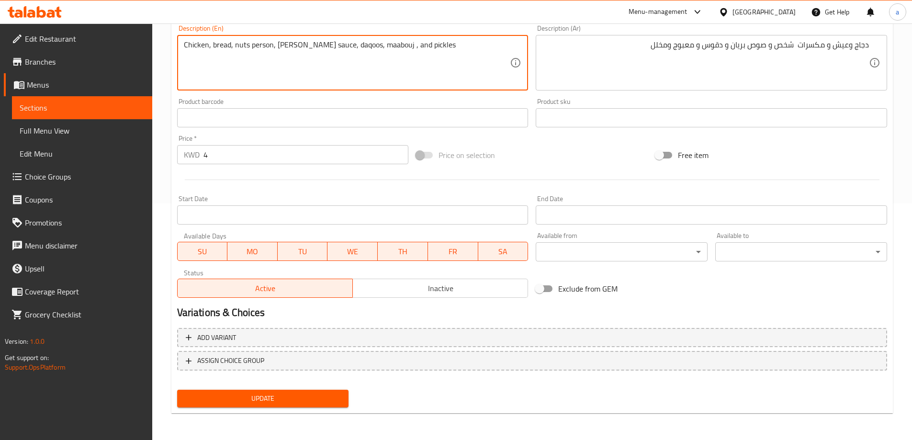 This screenshot has width=912, height=440. What do you see at coordinates (706, 63) in the screenshot?
I see `textarea: دجاج وعيش و مكسرات شخص و صوص بريان و دقوس و معبوج ومخلل` at bounding box center [706, 63].